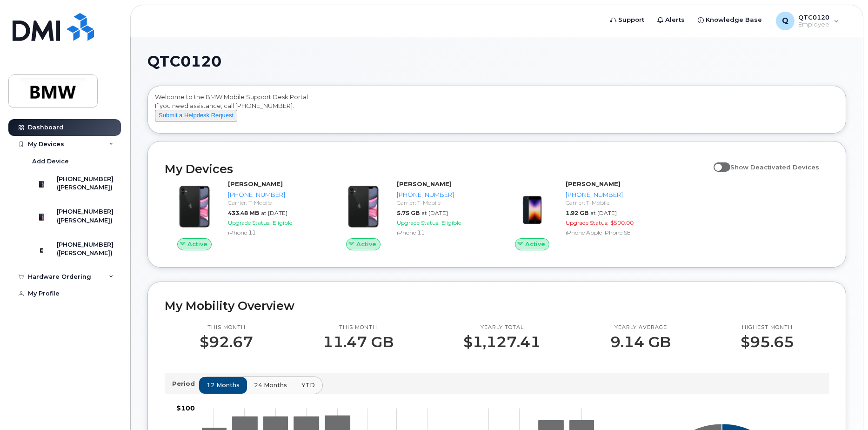 Image resolution: width=868 pixels, height=430 pixels. Describe the element at coordinates (532, 207) in the screenshot. I see `img: image20231002-3703462-10zne2t.jpeg` at that location.